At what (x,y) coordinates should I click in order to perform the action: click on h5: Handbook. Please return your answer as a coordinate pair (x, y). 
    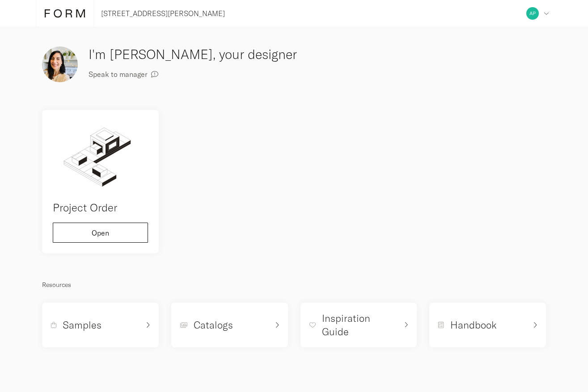
    Looking at the image, I should click on (473, 325).